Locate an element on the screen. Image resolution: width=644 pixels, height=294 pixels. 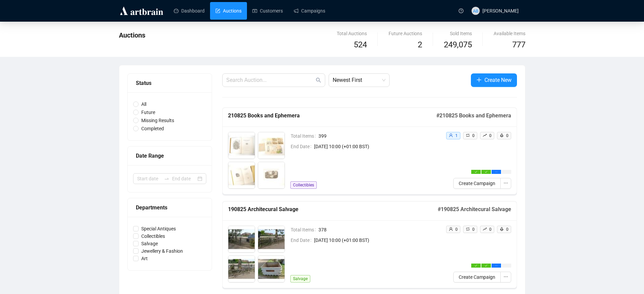
span: Create New is located at coordinates (498, 80).